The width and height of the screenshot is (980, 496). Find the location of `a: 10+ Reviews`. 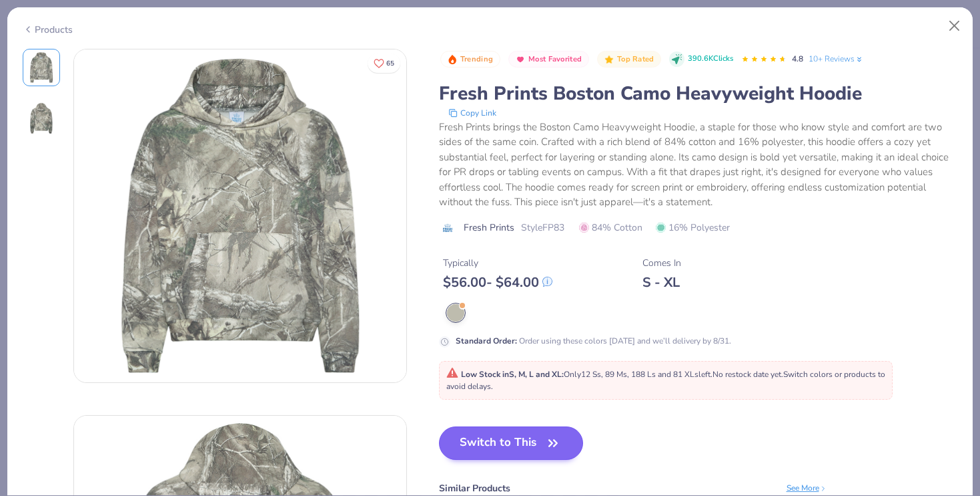

a: 10+ Reviews is located at coordinates (836, 59).